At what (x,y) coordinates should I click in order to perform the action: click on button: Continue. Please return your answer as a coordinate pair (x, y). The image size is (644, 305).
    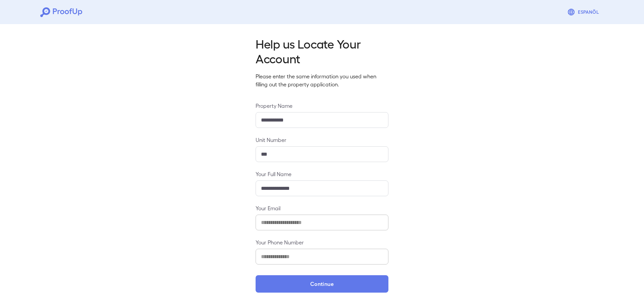
    Looking at the image, I should click on (322, 284).